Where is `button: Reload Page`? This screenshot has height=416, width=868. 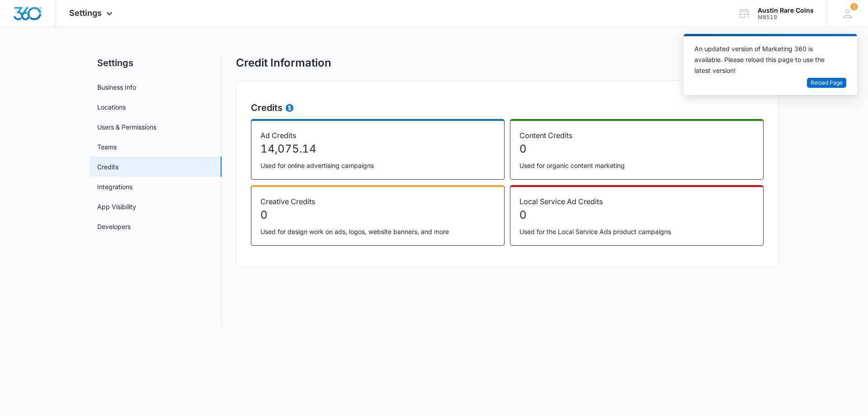
button: Reload Page is located at coordinates (826, 83).